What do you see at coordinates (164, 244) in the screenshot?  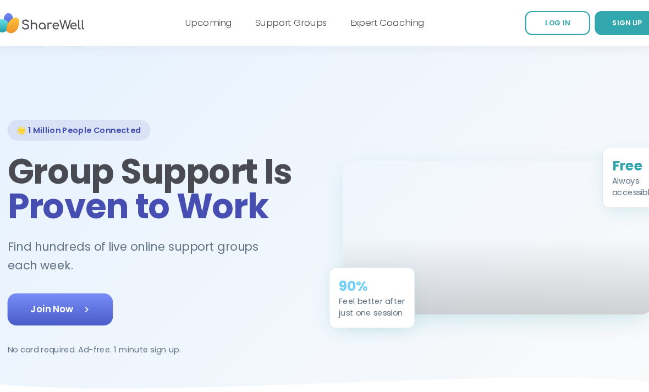 I see `h2: Find hundreds of live online support groups each week.` at bounding box center [164, 244].